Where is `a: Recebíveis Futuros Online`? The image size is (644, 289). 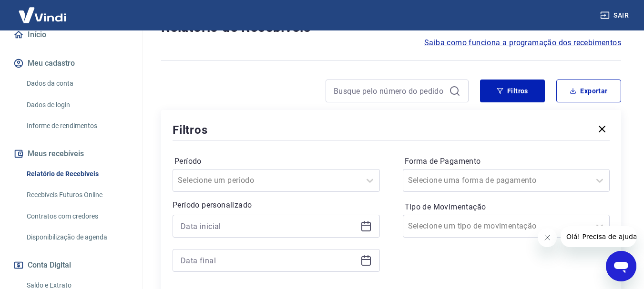
a: Recebíveis Futuros Online is located at coordinates (76, 195).